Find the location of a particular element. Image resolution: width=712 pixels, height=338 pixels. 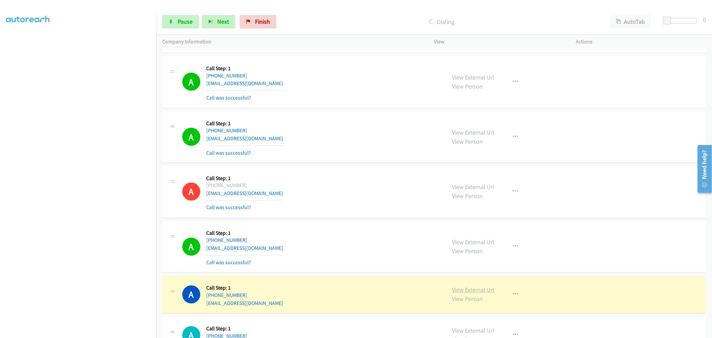

a: Pause is located at coordinates (180, 22).